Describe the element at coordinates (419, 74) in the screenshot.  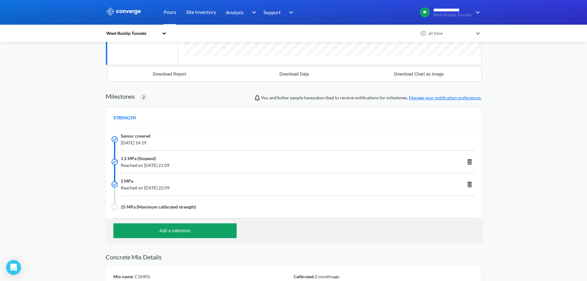
I see `button: Download Chart as Image` at that location.